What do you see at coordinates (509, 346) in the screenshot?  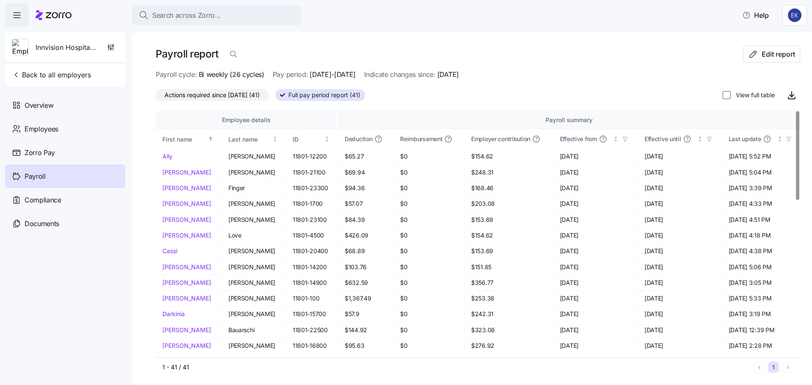 I see `span: $276.92` at bounding box center [509, 346].